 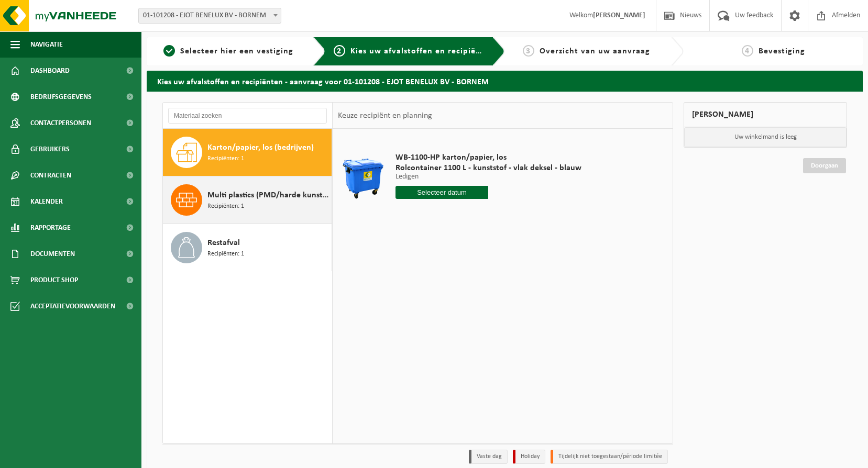 What do you see at coordinates (385, 116) in the screenshot?
I see `div: Keuze recipiënt en planning` at bounding box center [385, 116].